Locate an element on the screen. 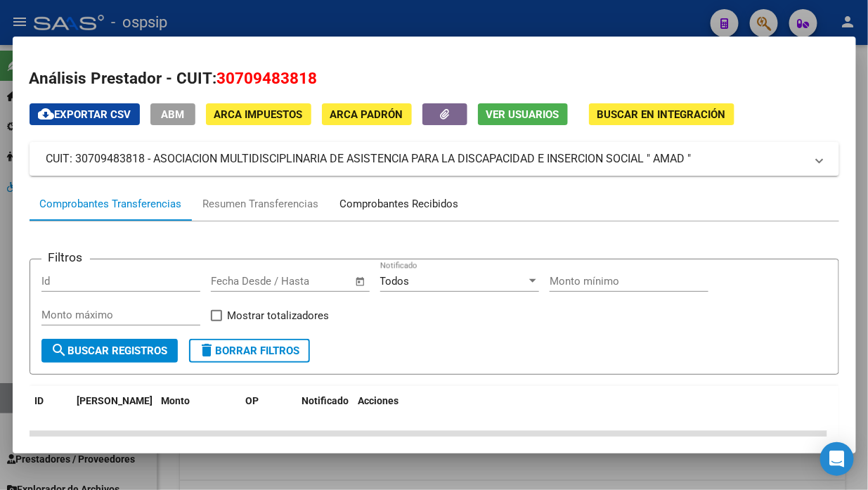 The image size is (868, 490). span: Mostrar totalizadores is located at coordinates (278, 316).